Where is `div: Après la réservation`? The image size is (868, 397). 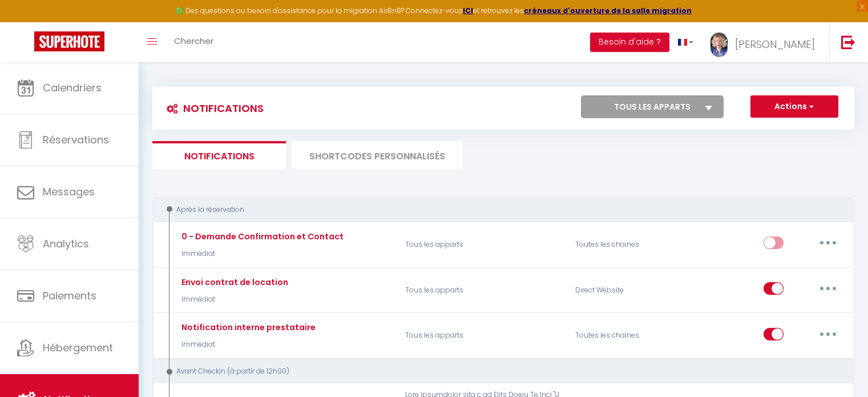 div: Après la réservation is located at coordinates (496, 210).